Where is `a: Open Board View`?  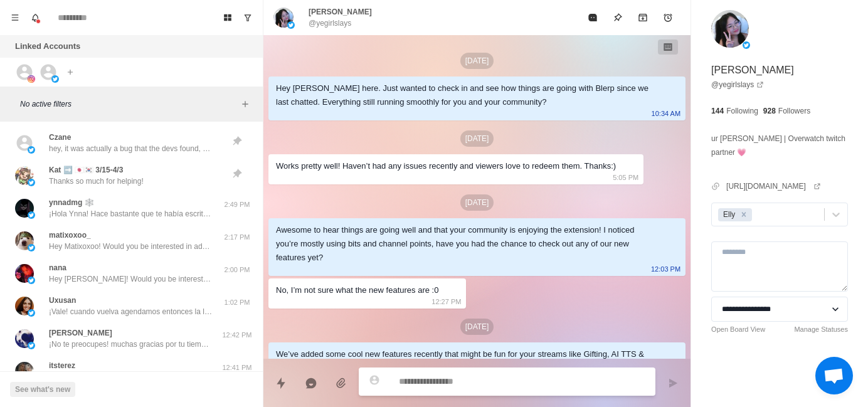 a: Open Board View is located at coordinates (738, 329).